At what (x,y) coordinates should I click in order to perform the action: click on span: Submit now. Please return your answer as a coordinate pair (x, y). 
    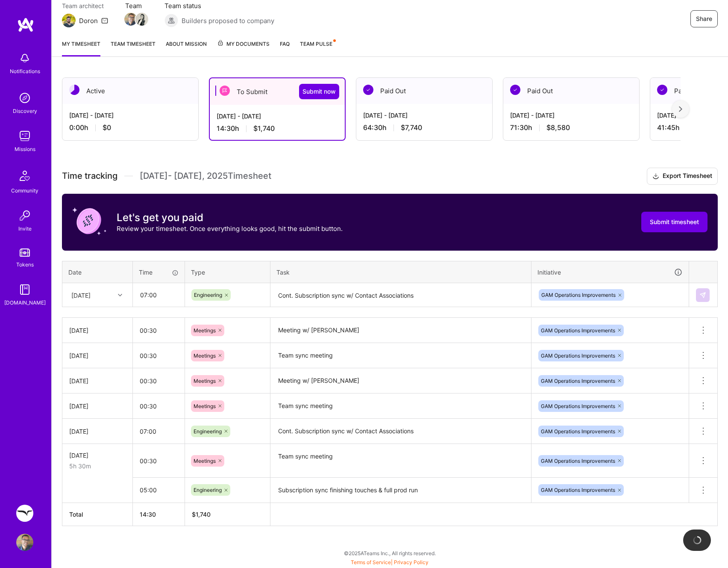
    Looking at the image, I should click on (320, 91).